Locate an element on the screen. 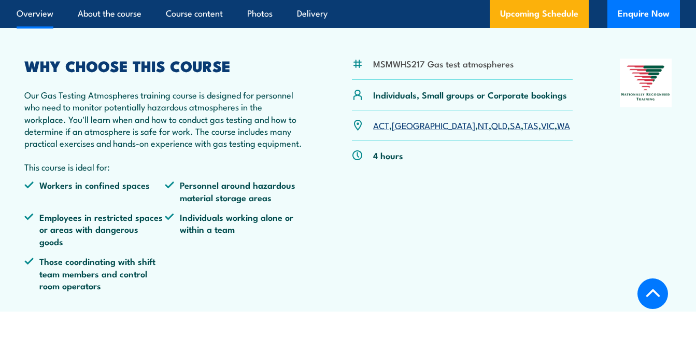 Image resolution: width=696 pixels, height=337 pixels. li: Individuals working alone or within a team is located at coordinates (235, 229).